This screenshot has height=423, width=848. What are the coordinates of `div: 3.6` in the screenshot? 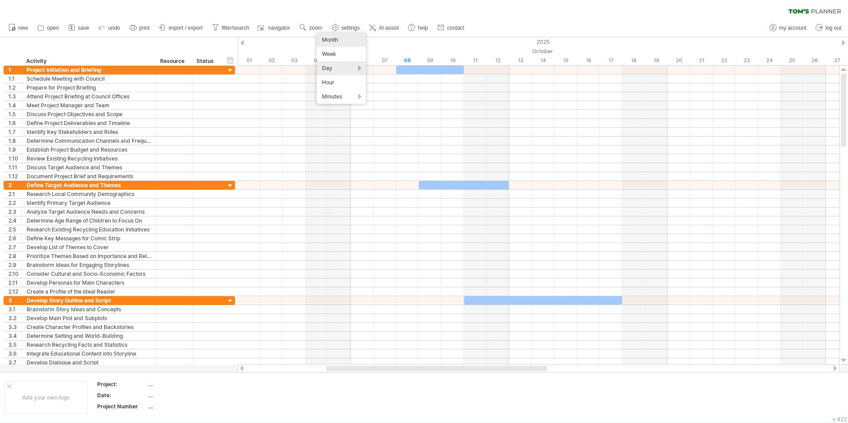 It's located at (15, 353).